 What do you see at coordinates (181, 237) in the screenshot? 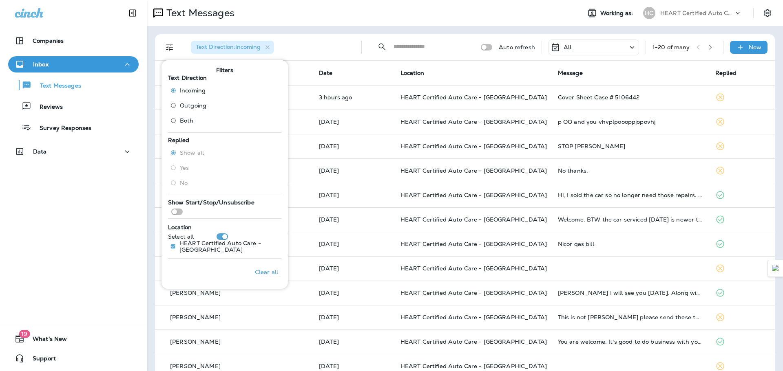
I see `p: Select all` at bounding box center [181, 237].